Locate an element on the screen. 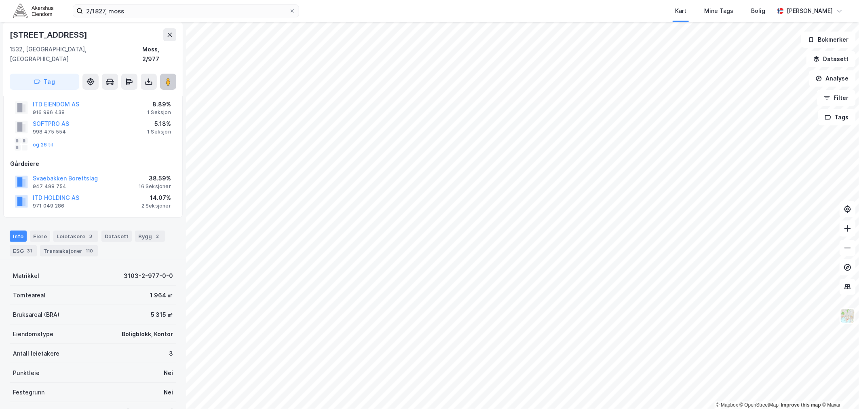  div: 998 475 554 is located at coordinates (49, 132).